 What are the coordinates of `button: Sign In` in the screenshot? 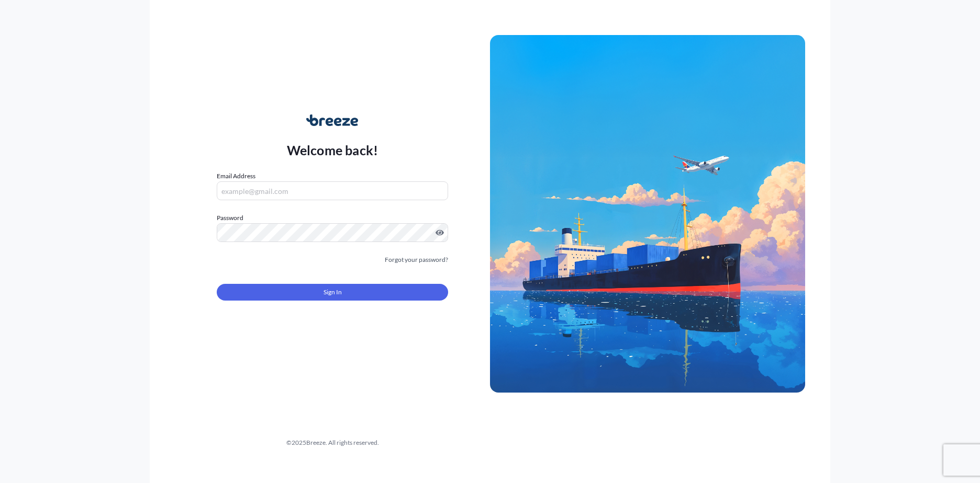 It's located at (332, 293).